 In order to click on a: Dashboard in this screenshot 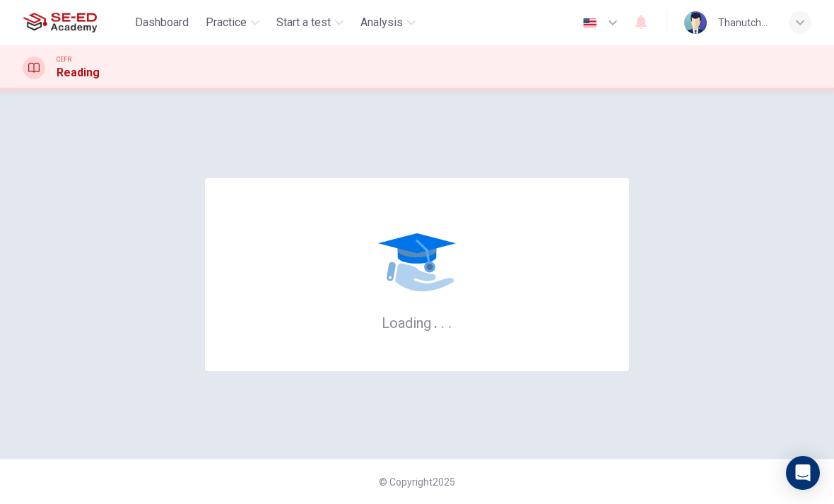, I will do `click(162, 23)`.